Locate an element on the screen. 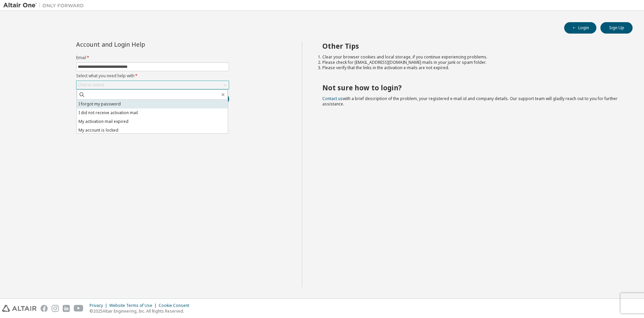 Image resolution: width=644 pixels, height=318 pixels. li: Clear your browser cookies and local storage, if you continue experiencing problems. is located at coordinates (472, 57).